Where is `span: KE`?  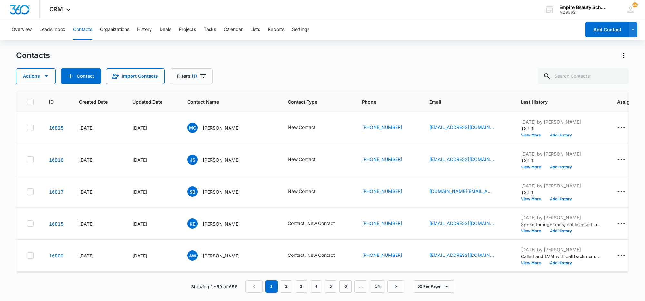
span: KE is located at coordinates (192, 223).